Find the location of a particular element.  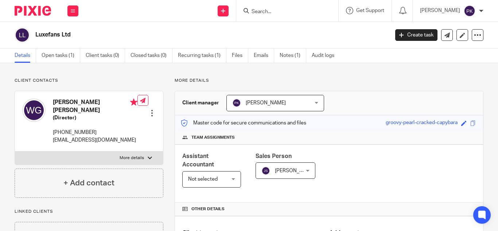

p: Linked clients is located at coordinates (89, 212).